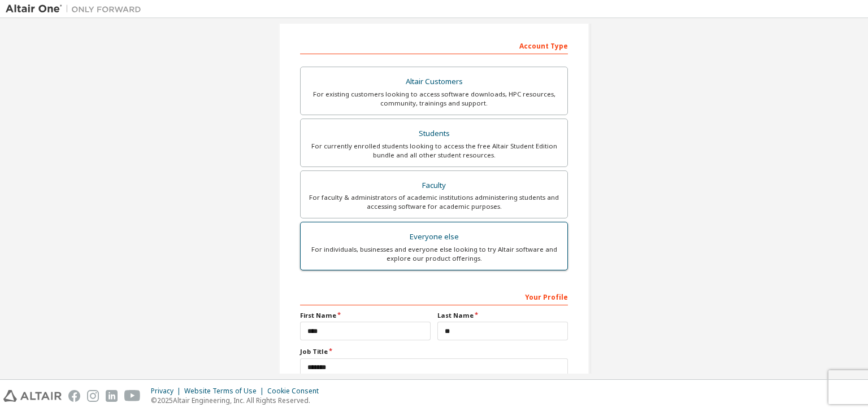 This screenshot has height=412, width=868. What do you see at coordinates (32, 396) in the screenshot?
I see `img: altair_logo.svg` at bounding box center [32, 396].